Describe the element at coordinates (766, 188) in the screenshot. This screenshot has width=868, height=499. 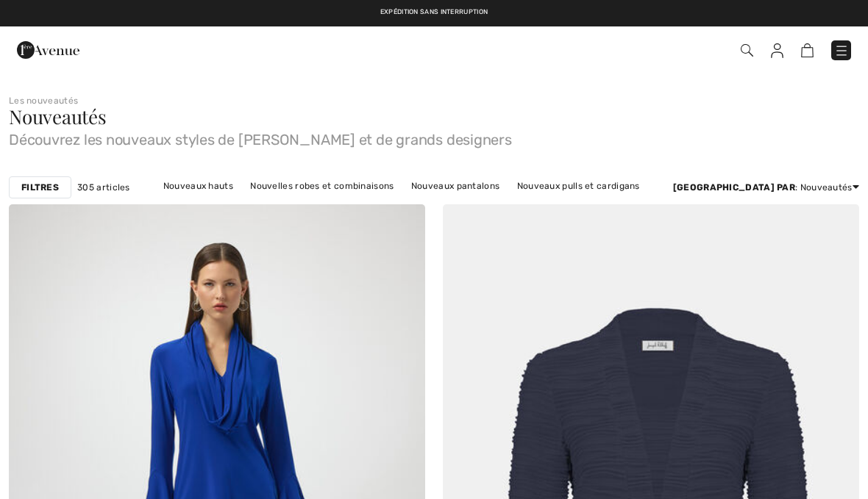
I see `div: : Nouveautés` at that location.